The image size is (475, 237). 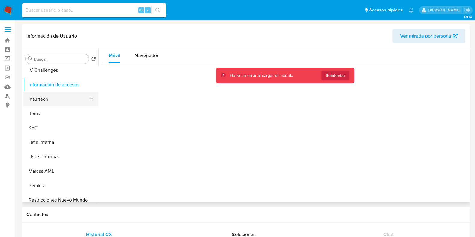 What do you see at coordinates (411, 10) in the screenshot?
I see `a: Notificaciones` at bounding box center [411, 10].